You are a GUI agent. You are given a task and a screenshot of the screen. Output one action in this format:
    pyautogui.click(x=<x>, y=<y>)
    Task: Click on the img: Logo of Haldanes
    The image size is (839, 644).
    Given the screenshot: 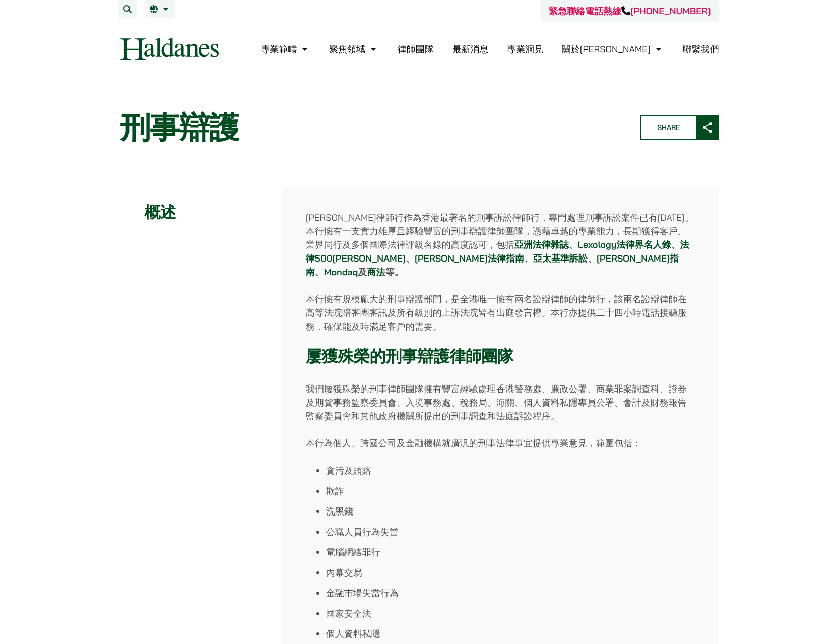 What is the action you would take?
    pyautogui.click(x=169, y=49)
    